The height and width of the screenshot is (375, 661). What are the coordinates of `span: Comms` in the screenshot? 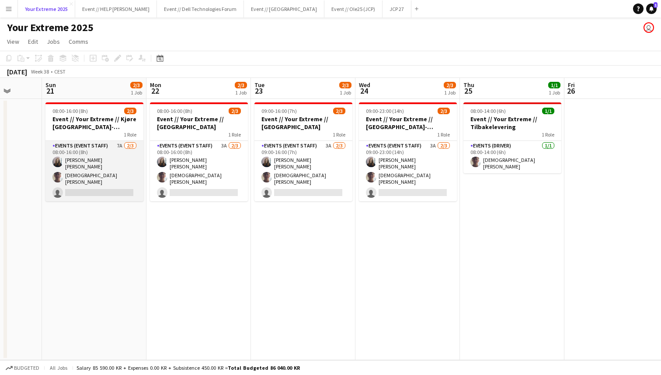 It's located at (78, 42).